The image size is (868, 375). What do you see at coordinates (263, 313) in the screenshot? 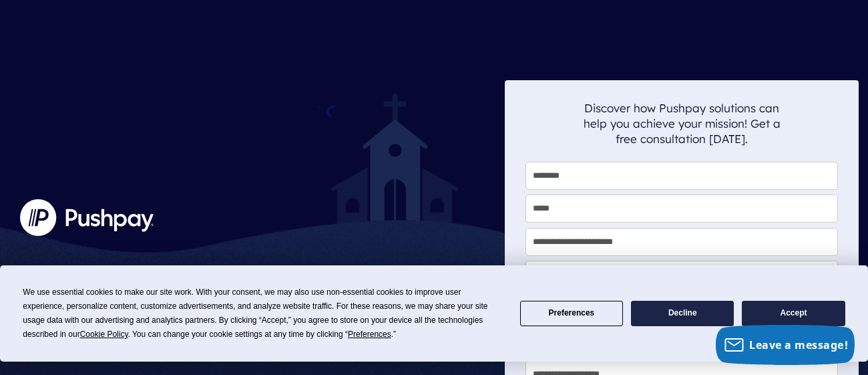
I see `div: We use essential cookies to make our site work. With your consent, we may also use non-essential ...` at bounding box center [263, 313].